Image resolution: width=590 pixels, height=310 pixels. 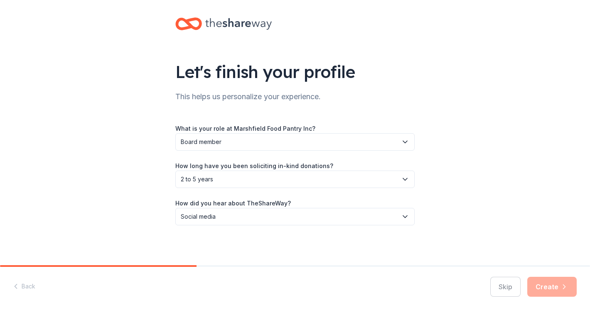 What do you see at coordinates (289, 179) in the screenshot?
I see `span: 2 to 5 years` at bounding box center [289, 179].